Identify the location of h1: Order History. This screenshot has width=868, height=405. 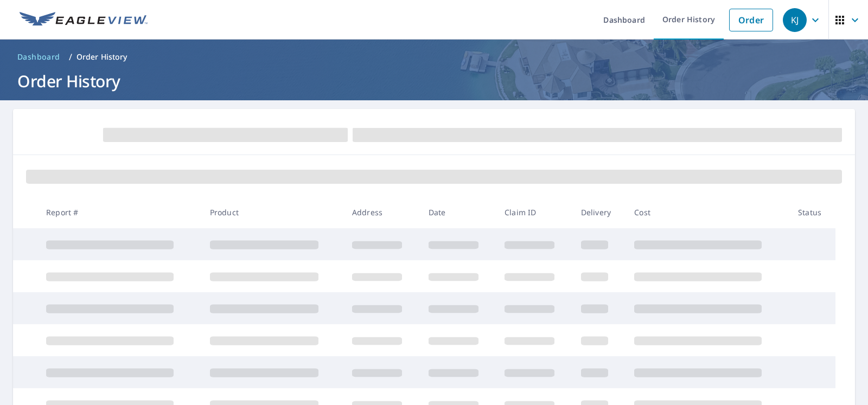
(434, 81).